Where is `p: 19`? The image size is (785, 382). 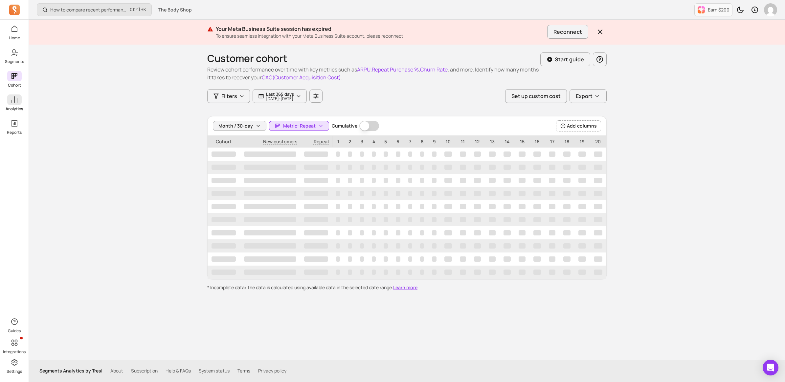
p: 19 is located at coordinates (582, 142).